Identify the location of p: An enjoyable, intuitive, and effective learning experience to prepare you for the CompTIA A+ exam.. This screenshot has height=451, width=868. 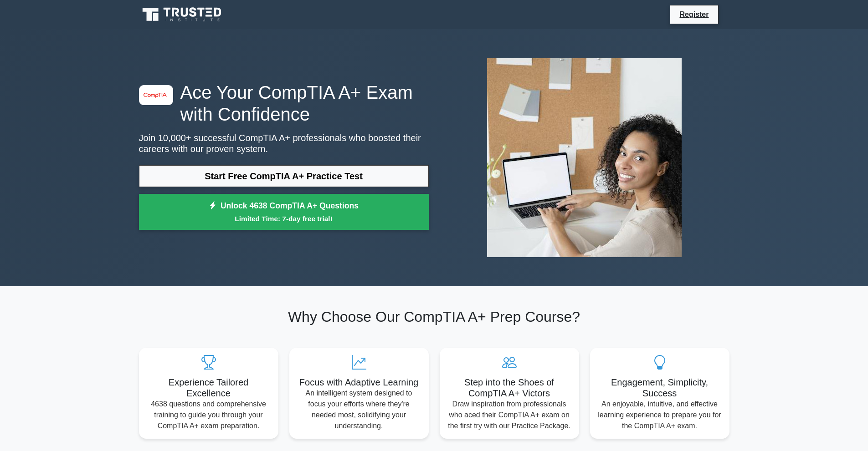
(660, 415).